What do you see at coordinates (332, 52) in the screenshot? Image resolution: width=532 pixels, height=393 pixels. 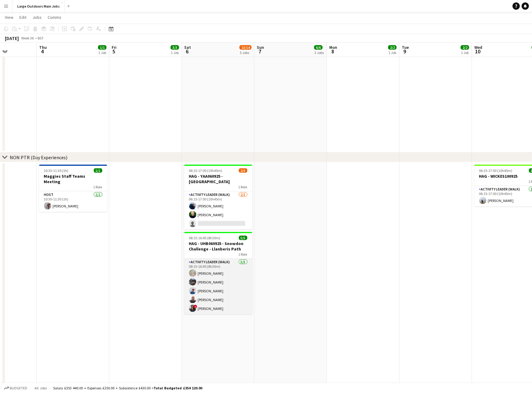 I see `span: 8` at bounding box center [332, 52].